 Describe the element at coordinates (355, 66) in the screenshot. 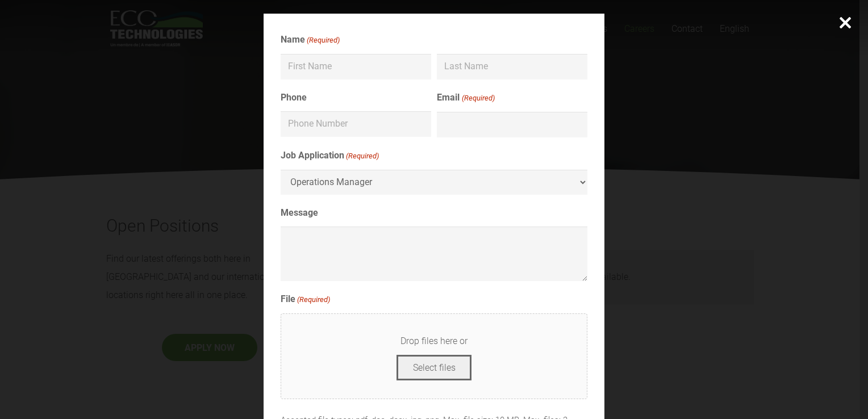

I see `input: First Name` at that location.